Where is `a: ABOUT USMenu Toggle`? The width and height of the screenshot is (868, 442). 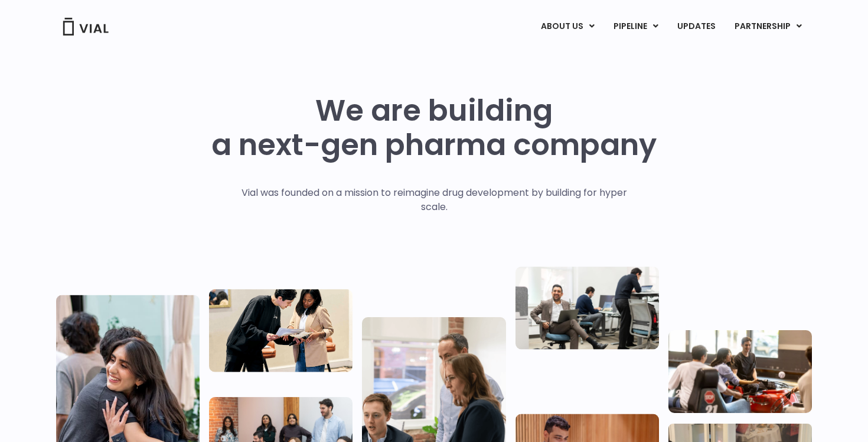 a: ABOUT USMenu Toggle is located at coordinates (568, 27).